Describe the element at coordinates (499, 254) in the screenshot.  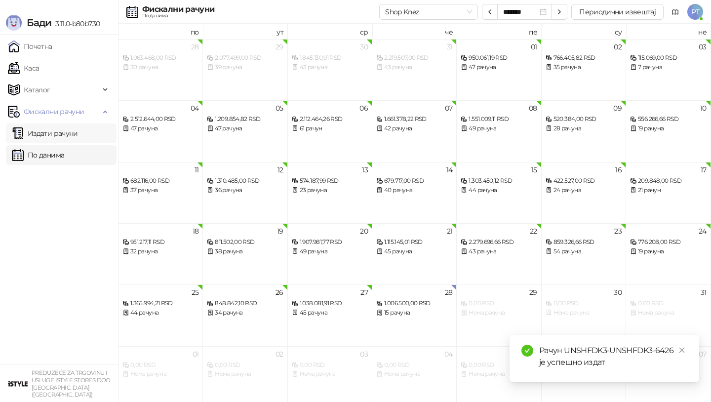
I see `td: 2025-08-22` at that location.